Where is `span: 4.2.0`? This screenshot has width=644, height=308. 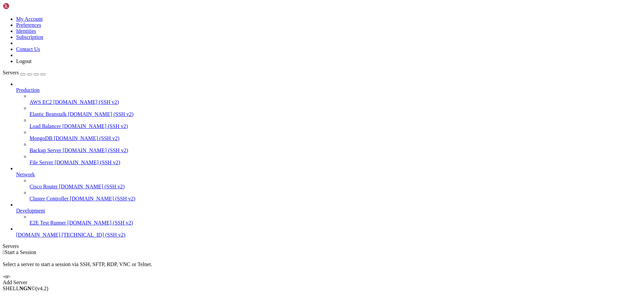
span: 4.2.0 is located at coordinates (42, 288).